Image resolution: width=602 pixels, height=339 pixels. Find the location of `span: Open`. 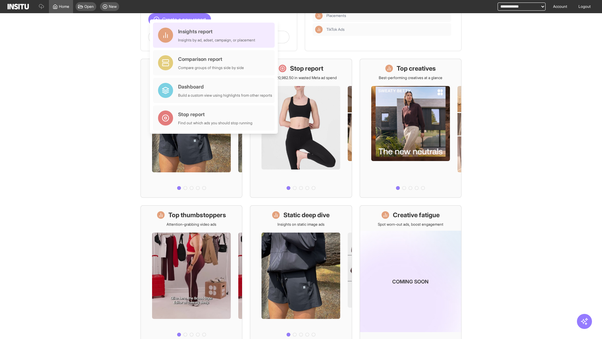

span: Open is located at coordinates (89, 7).